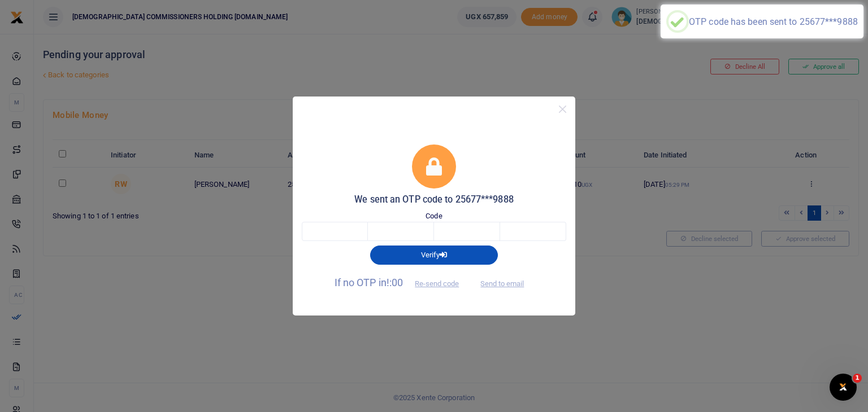 Image resolution: width=868 pixels, height=412 pixels. What do you see at coordinates (857, 379) in the screenshot?
I see `span: 1` at bounding box center [857, 379].